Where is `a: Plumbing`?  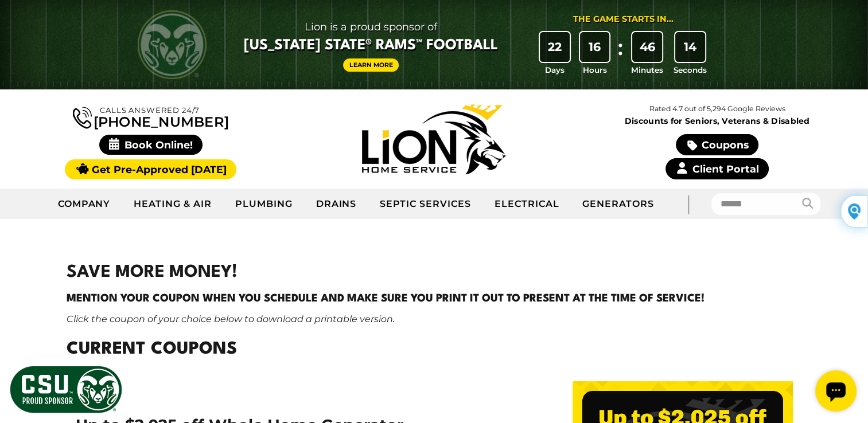
a: Plumbing is located at coordinates (264, 204).